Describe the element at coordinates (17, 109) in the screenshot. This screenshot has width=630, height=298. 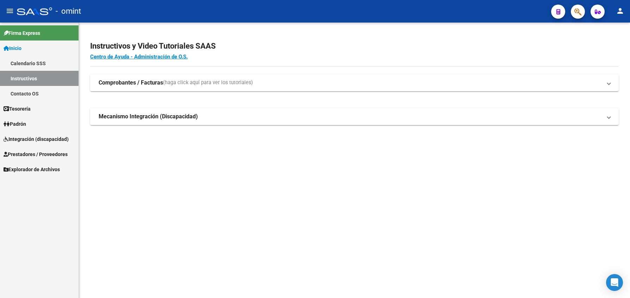
I see `span: Tesorería` at that location.